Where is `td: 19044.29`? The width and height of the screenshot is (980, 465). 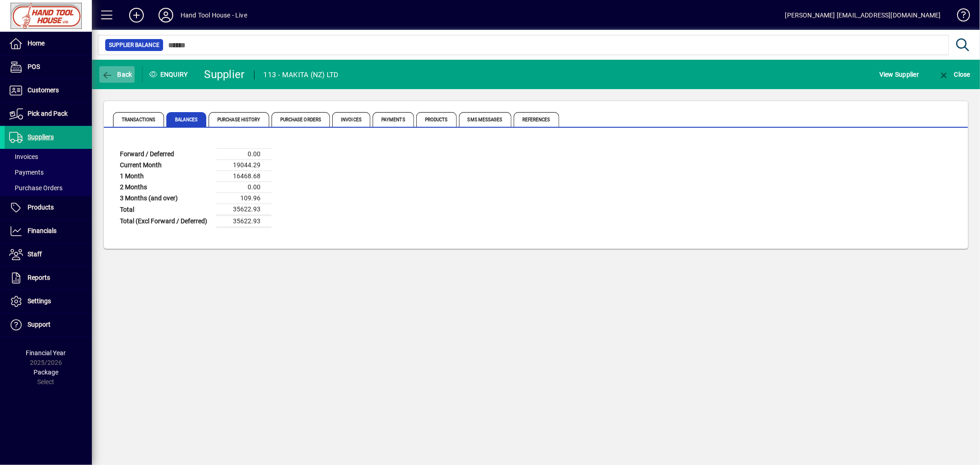
td: 19044.29 is located at coordinates (244, 165).